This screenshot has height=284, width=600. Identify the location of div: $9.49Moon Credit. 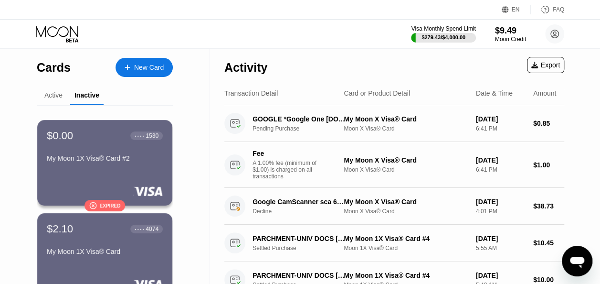
(511, 34).